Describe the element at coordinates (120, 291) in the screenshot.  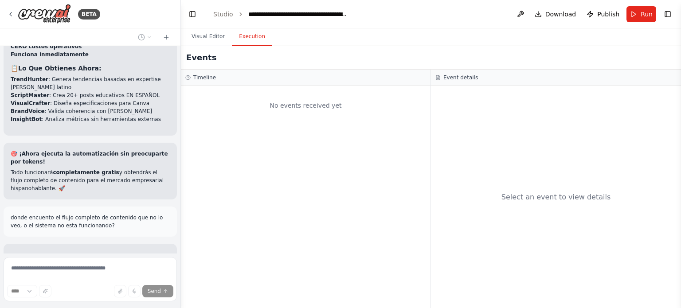
I see `button: Upload files` at that location.